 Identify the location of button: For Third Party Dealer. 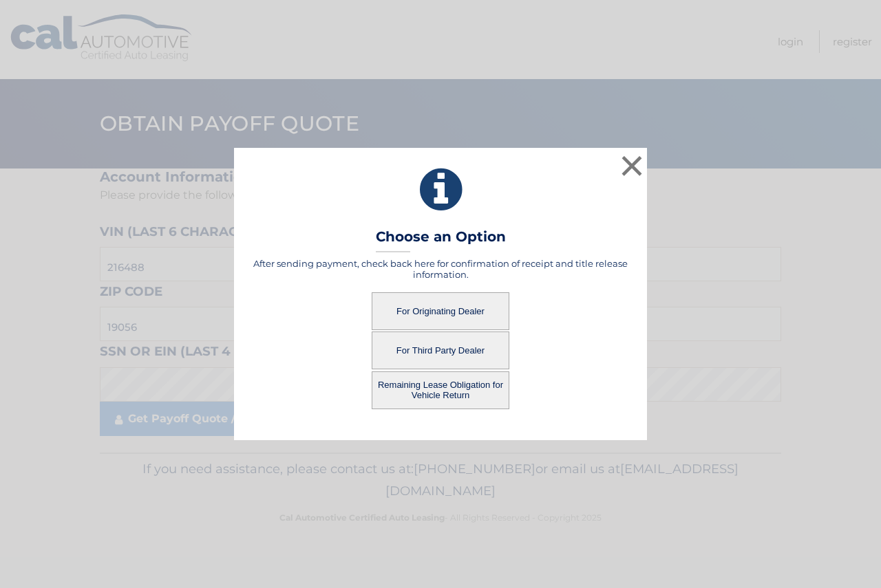
(441, 350).